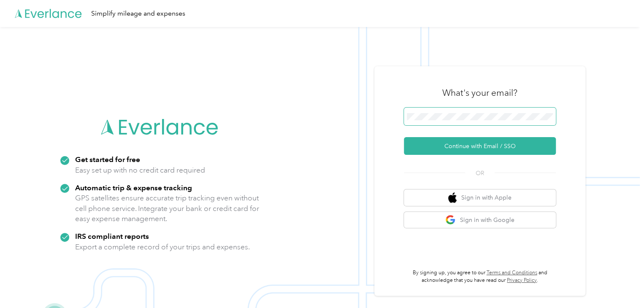 This screenshot has width=644, height=308. What do you see at coordinates (140, 170) in the screenshot?
I see `p: Easy set up with no credit card required` at bounding box center [140, 170].